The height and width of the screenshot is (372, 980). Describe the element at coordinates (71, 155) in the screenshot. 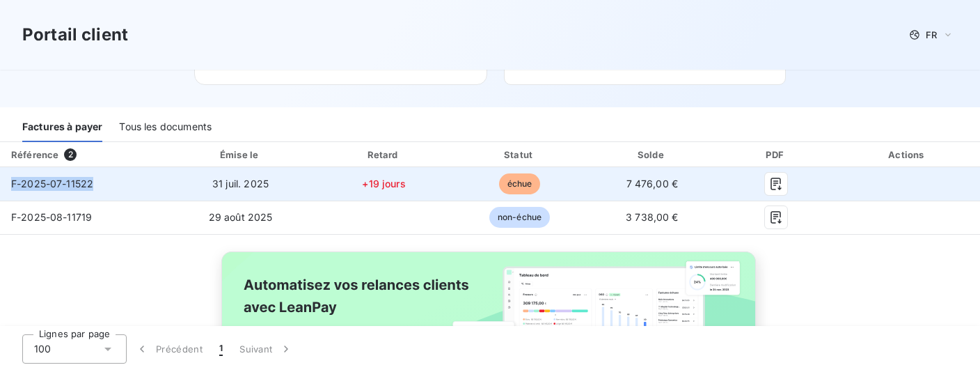

I see `span: 2` at that location.